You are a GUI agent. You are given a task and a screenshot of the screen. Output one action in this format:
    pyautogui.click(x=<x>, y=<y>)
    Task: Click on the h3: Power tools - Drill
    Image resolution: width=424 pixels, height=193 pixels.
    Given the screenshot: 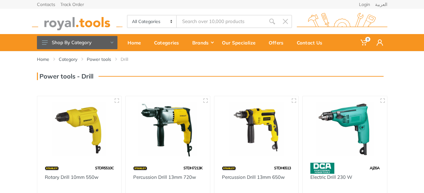 What is the action you would take?
    pyautogui.click(x=65, y=76)
    